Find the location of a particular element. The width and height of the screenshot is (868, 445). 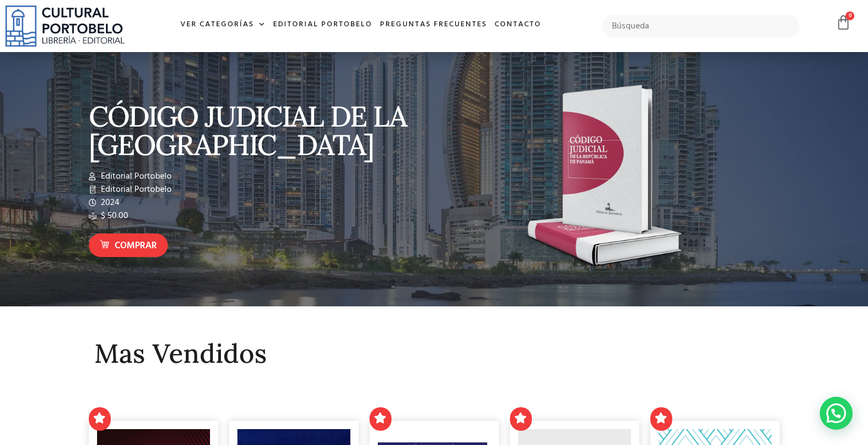

h2: Mas Vendidos is located at coordinates (435, 354).